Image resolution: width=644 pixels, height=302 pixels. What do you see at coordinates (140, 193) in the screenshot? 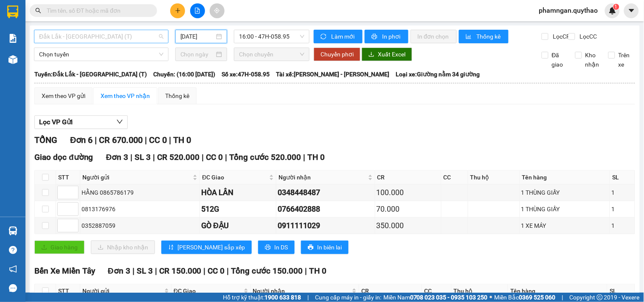
I see `div: HẰNG 0865786179` at bounding box center [140, 193].